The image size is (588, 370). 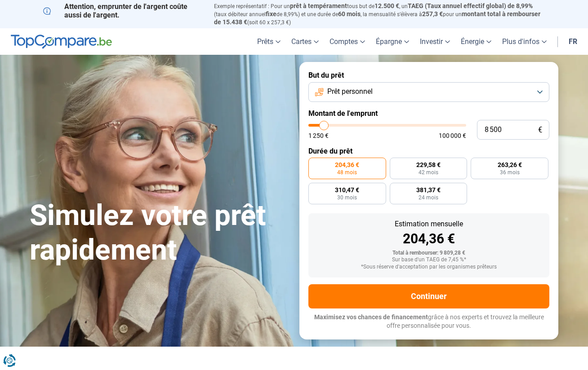 What do you see at coordinates (435, 42) in the screenshot?
I see `a: Investir` at bounding box center [435, 42].